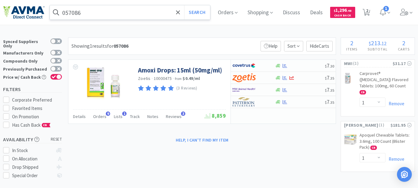  Describe the element at coordinates (183, 113) in the screenshot. I see `span: 3` at that location.